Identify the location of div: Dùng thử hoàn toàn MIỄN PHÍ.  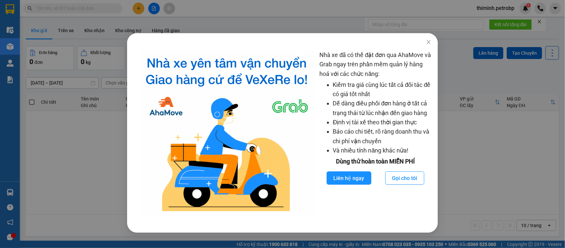
(375, 161).